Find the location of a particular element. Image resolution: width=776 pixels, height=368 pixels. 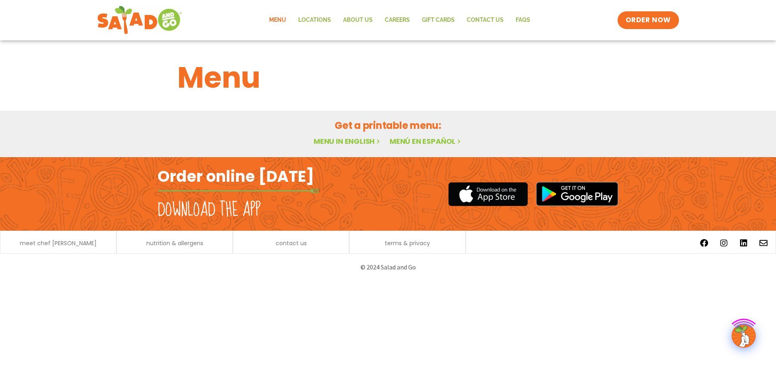

a: Contact Us is located at coordinates (485, 20).